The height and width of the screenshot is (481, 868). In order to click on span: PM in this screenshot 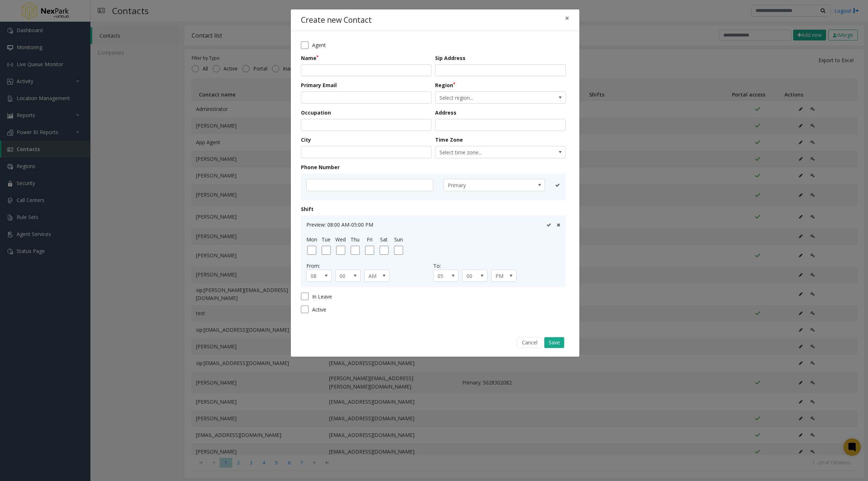, I will do `click(501, 276)`.